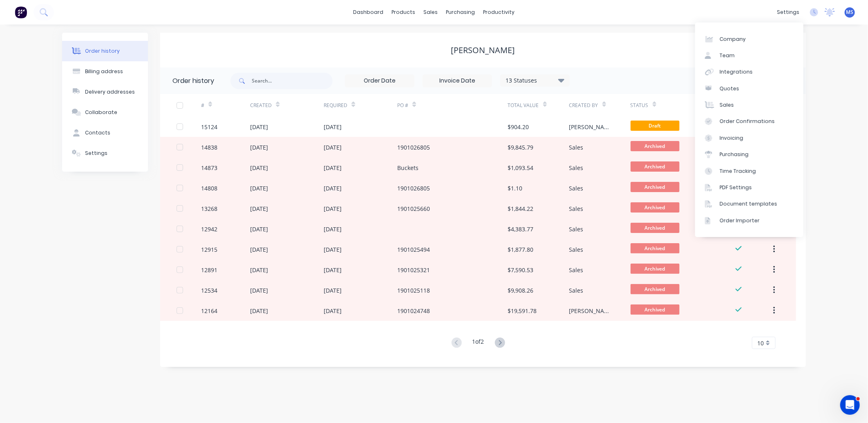 The width and height of the screenshot is (868, 423). I want to click on a: Integrations, so click(749, 72).